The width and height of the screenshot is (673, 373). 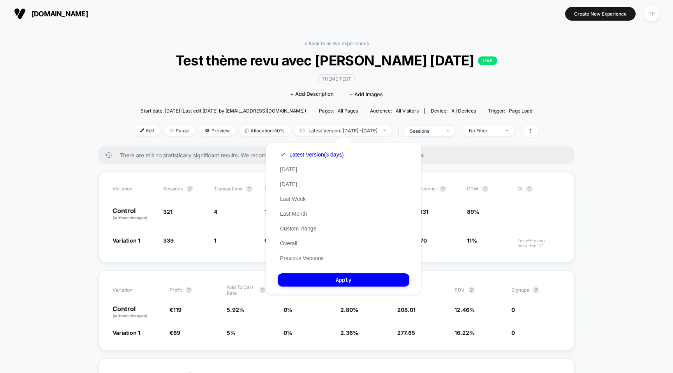 What do you see at coordinates (465, 333) in the screenshot?
I see `span: 16.22 %` at bounding box center [465, 333].